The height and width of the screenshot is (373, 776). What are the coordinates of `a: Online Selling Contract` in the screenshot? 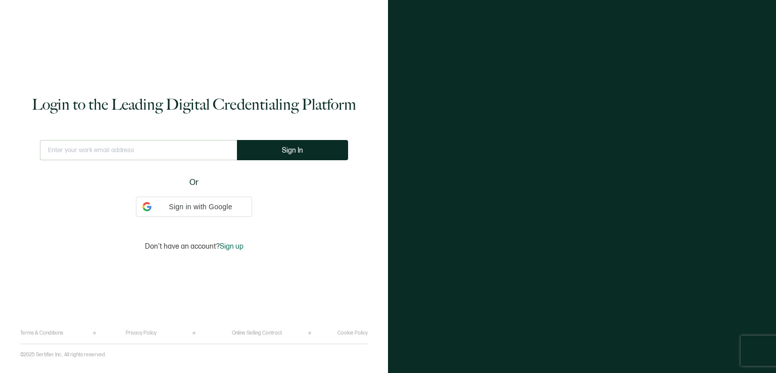 It's located at (257, 333).